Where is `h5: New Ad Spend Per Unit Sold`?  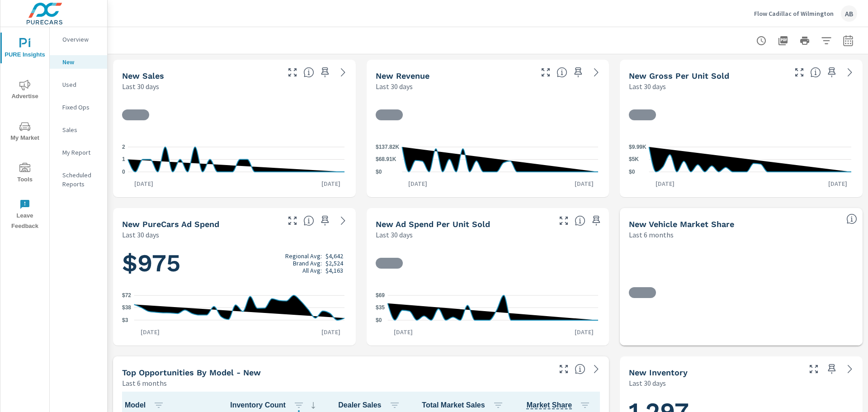
h5: New Ad Spend Per Unit Sold is located at coordinates (433, 224).